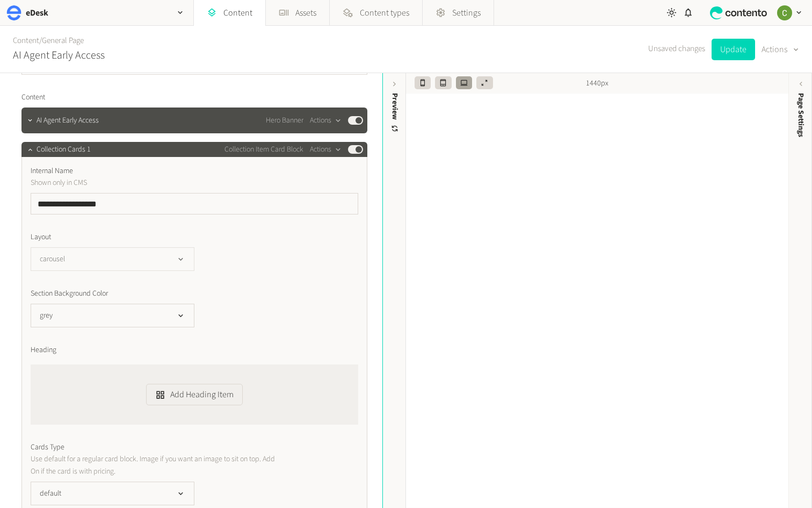 The image size is (812, 508). Describe the element at coordinates (34, 97) in the screenshot. I see `span: Content` at that location.